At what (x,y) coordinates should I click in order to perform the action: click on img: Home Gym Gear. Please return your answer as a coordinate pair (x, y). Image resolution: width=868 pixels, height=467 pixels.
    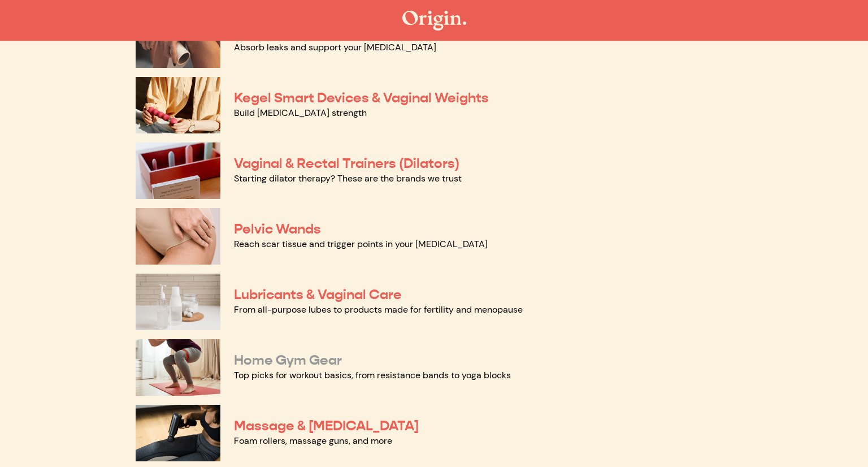
    Looking at the image, I should click on (178, 367).